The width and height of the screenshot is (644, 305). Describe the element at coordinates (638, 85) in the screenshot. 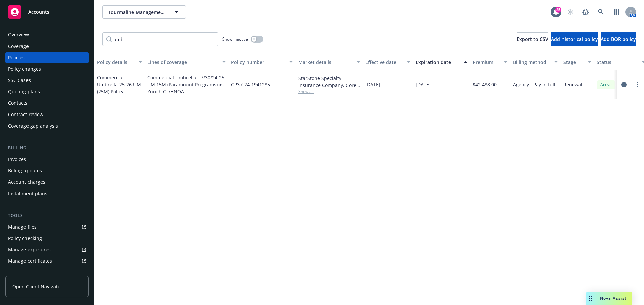

I see `a: more` at that location.